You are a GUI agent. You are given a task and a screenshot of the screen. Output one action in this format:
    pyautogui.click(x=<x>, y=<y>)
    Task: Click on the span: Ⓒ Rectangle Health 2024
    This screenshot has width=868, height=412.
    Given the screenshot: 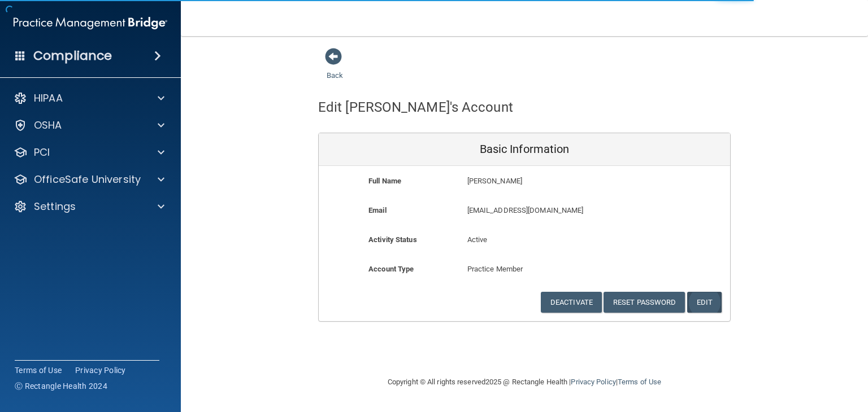 What is the action you would take?
    pyautogui.click(x=61, y=386)
    